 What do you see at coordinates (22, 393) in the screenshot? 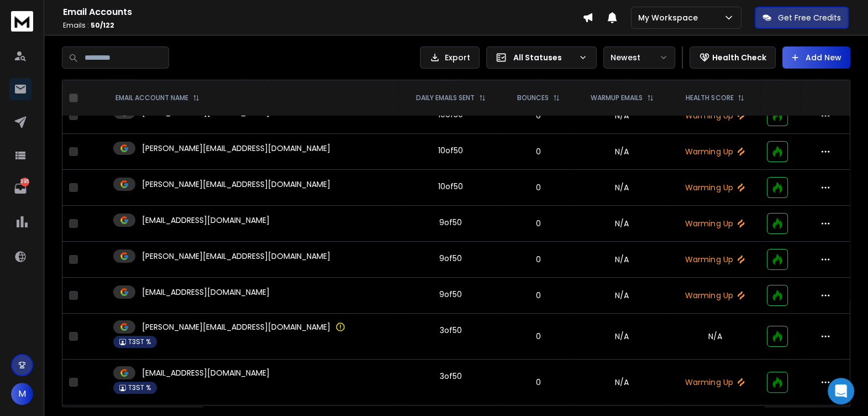
I see `span: M` at bounding box center [22, 393].